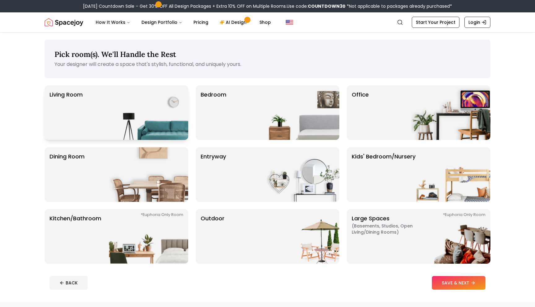  Describe the element at coordinates (68, 283) in the screenshot. I see `button: BACK` at that location.